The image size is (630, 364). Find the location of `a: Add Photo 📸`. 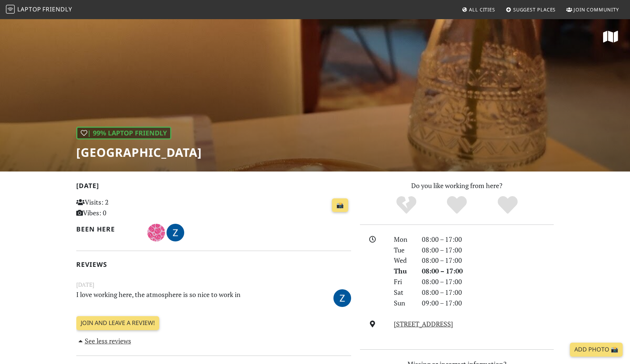

a: Add Photo 📸 is located at coordinates (596, 350).